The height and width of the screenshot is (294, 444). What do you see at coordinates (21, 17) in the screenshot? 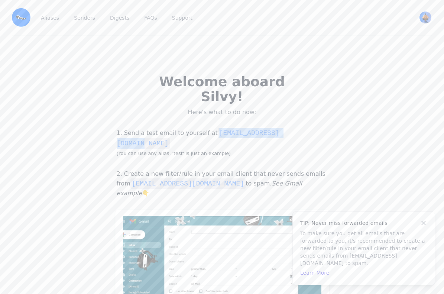
I see `img: Email Monster` at bounding box center [21, 17].